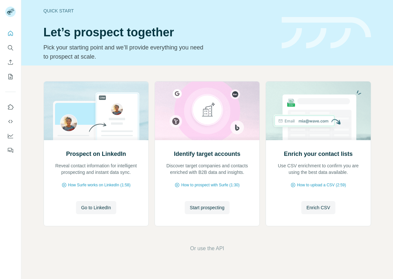 The image size is (393, 279). What do you see at coordinates (207, 248) in the screenshot?
I see `span: Or use the API` at bounding box center [207, 248].